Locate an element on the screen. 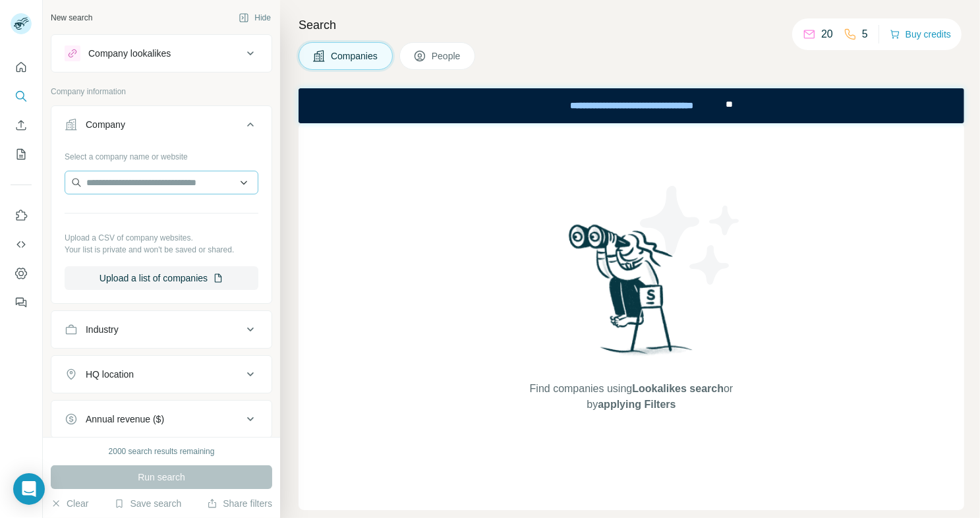 The width and height of the screenshot is (980, 518). h4: Search is located at coordinates (631, 25).